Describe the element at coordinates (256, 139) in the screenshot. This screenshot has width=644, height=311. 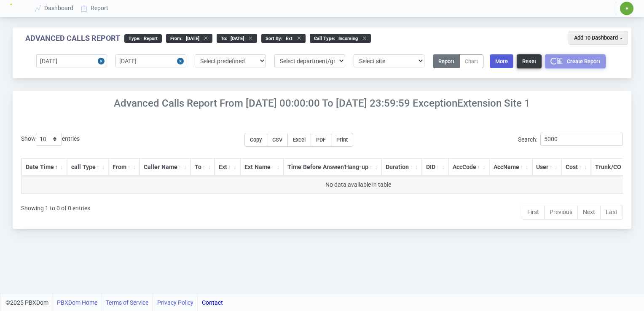
I see `span: Copy` at that location.